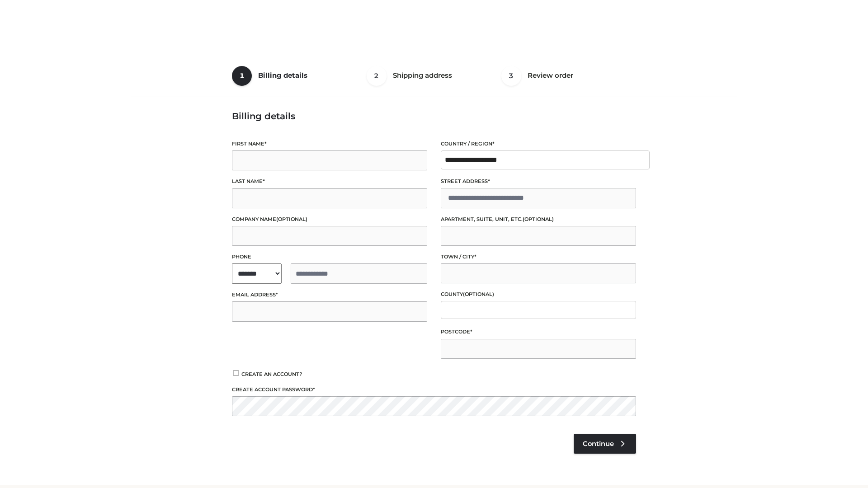 This screenshot has height=488, width=868. Describe the element at coordinates (538, 331) in the screenshot. I see `label: Postcode` at that location.